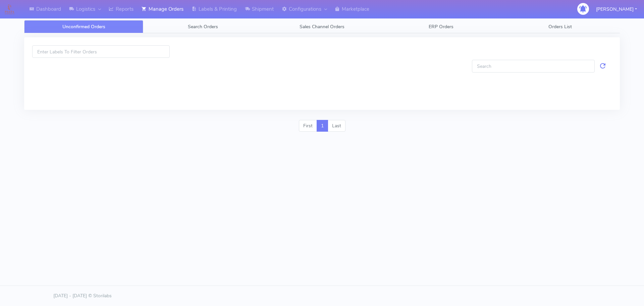 This screenshot has height=306, width=644. What do you see at coordinates (322, 26) in the screenshot?
I see `span: Sales Channel Orders` at bounding box center [322, 26].